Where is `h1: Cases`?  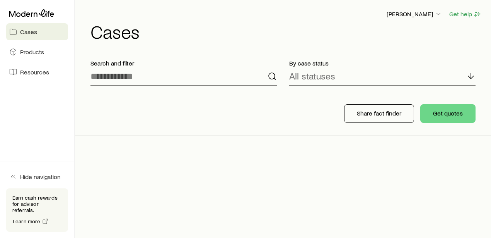 h1: Cases is located at coordinates (286, 31).